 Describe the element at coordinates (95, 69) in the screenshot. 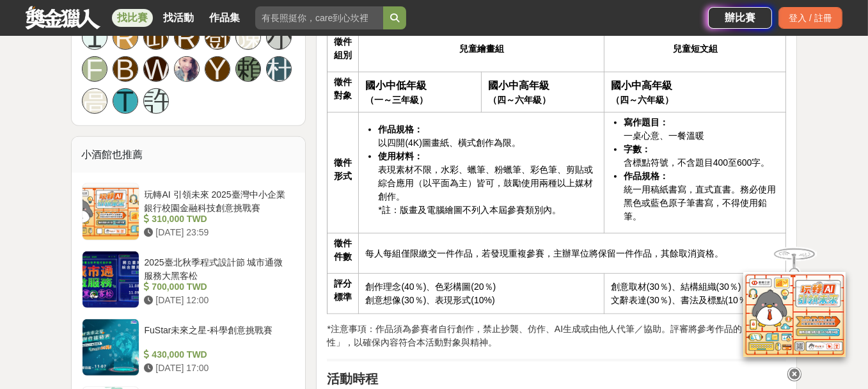

I see `div: F` at that location.